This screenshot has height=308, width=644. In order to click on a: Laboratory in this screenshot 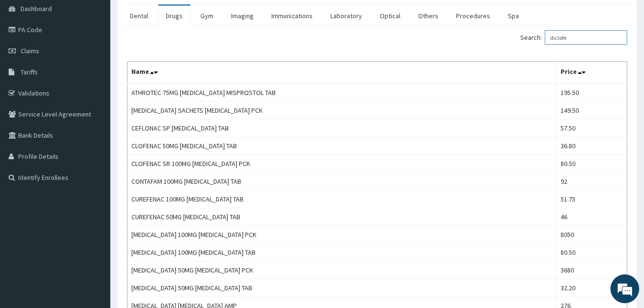, I will do `click(346, 16)`.